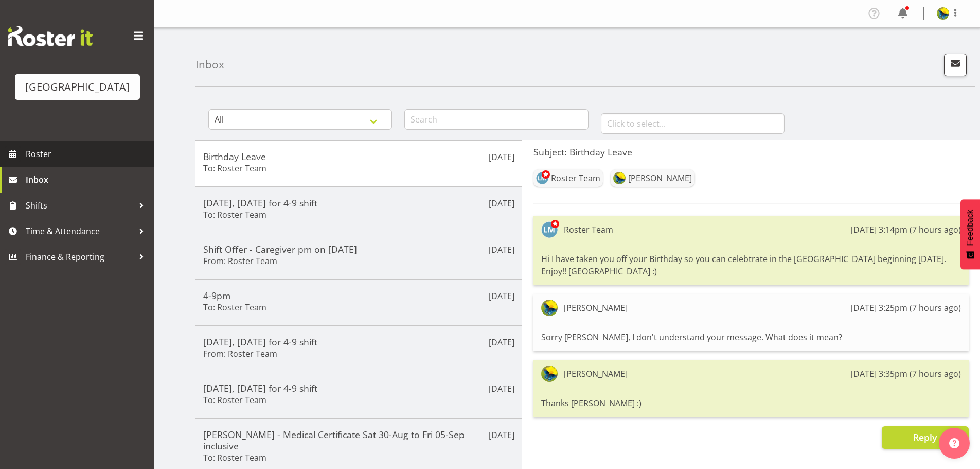 This screenshot has width=980, height=469. What do you see at coordinates (693, 123) in the screenshot?
I see `input: Click to select...` at bounding box center [693, 123].